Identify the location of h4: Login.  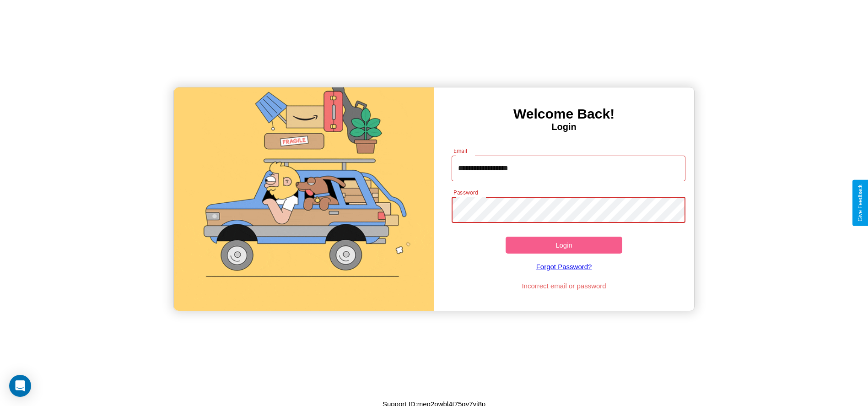
(564, 127).